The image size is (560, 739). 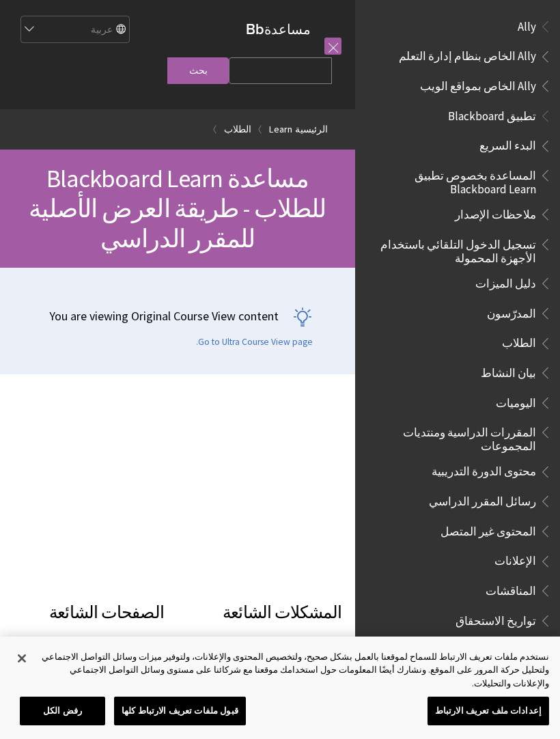 I want to click on span: الطلاب, so click(x=519, y=341).